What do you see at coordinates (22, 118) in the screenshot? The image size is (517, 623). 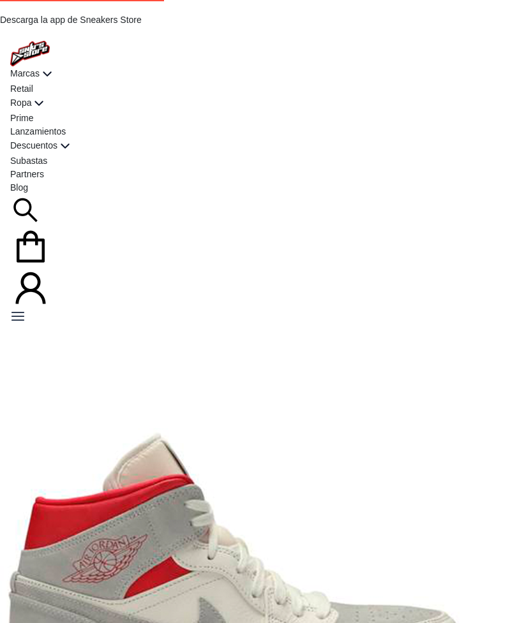 I see `span: Prime` at bounding box center [22, 118].